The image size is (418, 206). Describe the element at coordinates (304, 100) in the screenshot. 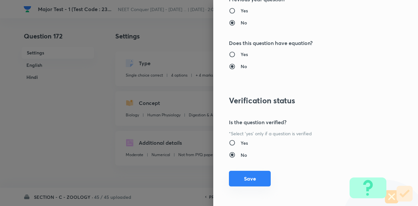

I see `h3: Verification status` at that location.